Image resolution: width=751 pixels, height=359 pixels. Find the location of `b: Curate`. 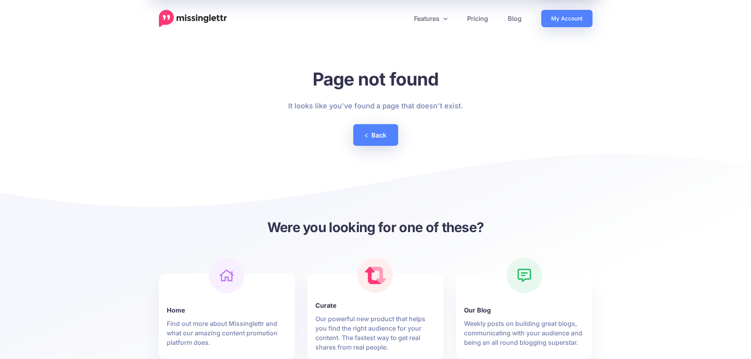

b: Curate is located at coordinates (375, 305).